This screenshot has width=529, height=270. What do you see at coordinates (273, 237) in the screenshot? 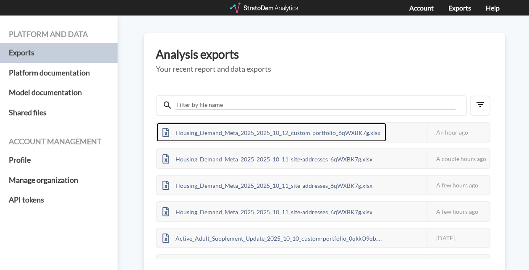
I see `a: Active_Adult_Supplement_Update_2025_10_10_custom-portfolio_0qkkO9qb.xlsx` at bounding box center [273, 237].